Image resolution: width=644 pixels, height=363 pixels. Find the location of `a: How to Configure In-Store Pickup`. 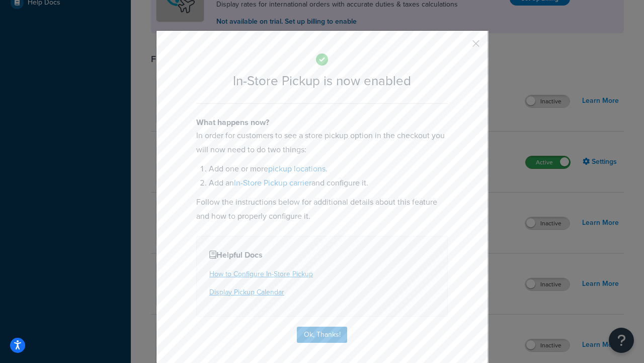

a: How to Configure In-Store Pickup is located at coordinates (261, 274).